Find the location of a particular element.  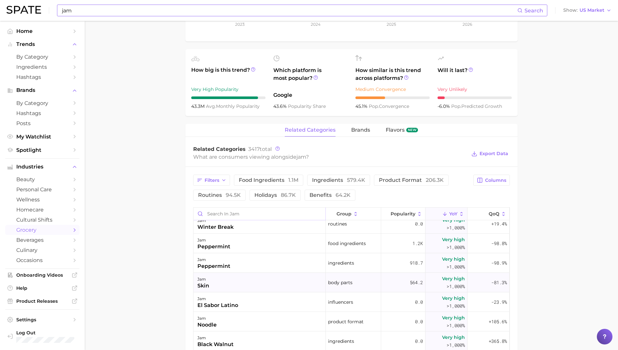

span: jam is located at coordinates (301, 157).